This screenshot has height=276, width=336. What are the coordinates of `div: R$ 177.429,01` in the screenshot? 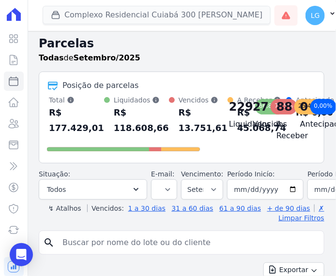 It's located at (76, 120).